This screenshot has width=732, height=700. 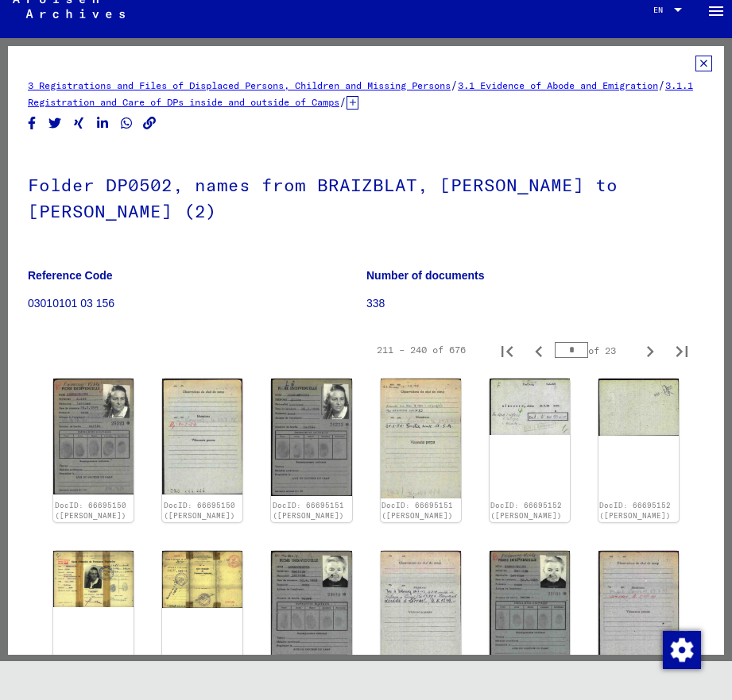 What do you see at coordinates (239, 85) in the screenshot?
I see `a: 3 Registrations and Files of Displaced Persons, Children and Missing Persons` at bounding box center [239, 85].